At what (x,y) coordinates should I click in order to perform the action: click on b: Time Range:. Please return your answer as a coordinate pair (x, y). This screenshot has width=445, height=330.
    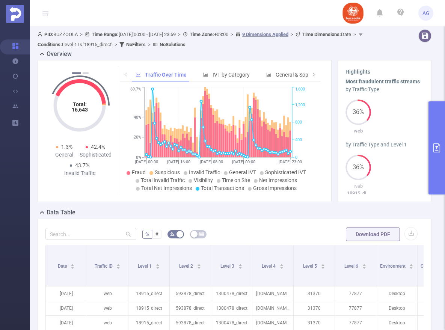
    Looking at the image, I should click on (105, 34).